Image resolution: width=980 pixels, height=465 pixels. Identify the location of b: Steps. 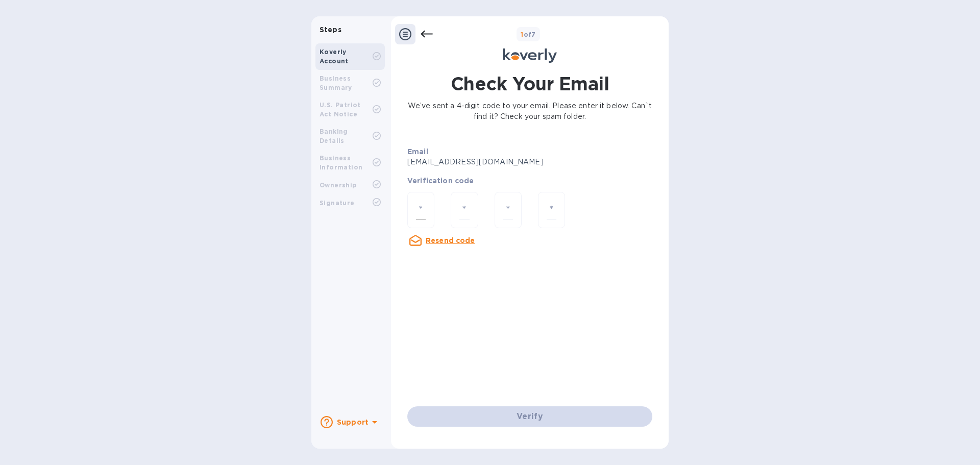
(330, 30).